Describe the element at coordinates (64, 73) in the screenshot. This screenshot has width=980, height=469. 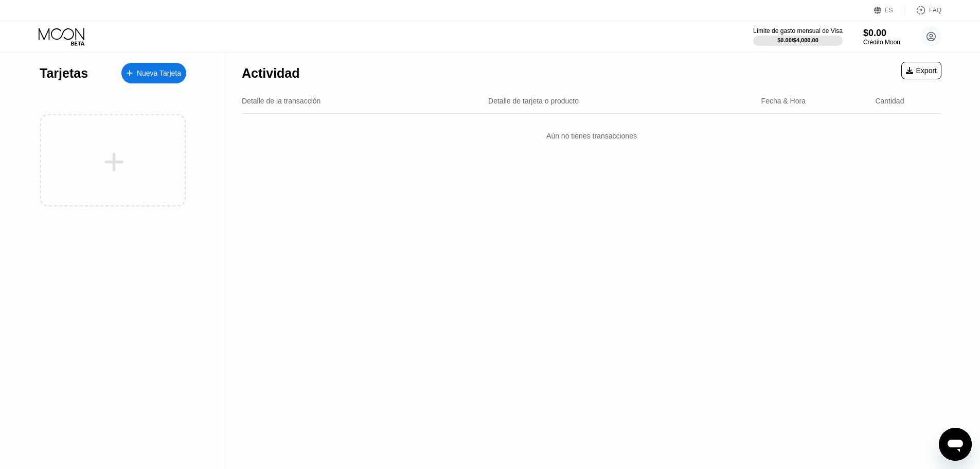
I see `div: Tarjetas` at that location.